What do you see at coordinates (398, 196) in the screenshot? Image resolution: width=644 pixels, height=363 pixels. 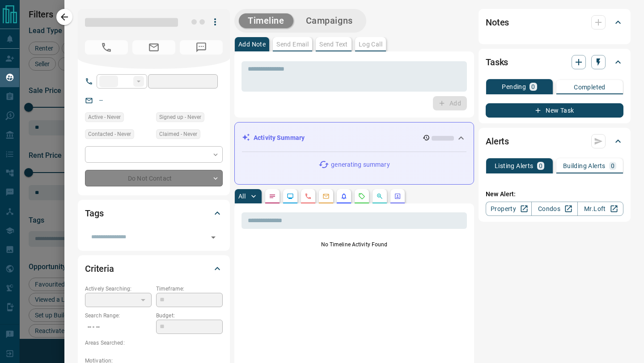 I see `svg: Agent Actions` at bounding box center [398, 196].